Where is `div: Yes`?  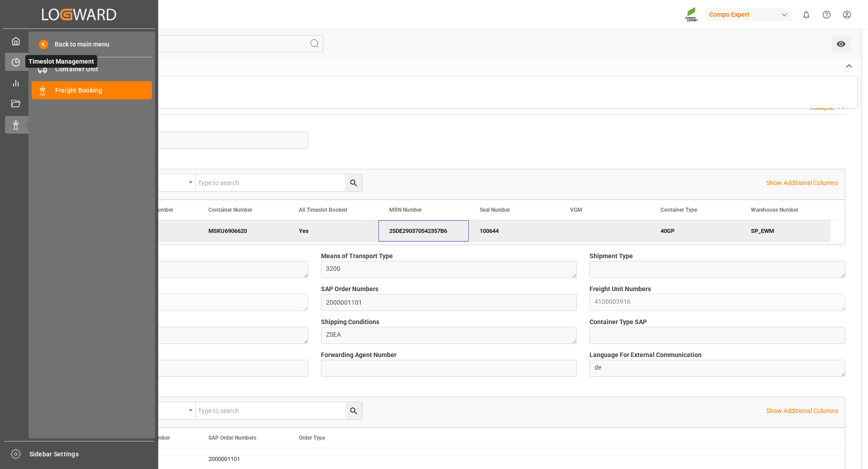
div: Yes is located at coordinates (333, 231).